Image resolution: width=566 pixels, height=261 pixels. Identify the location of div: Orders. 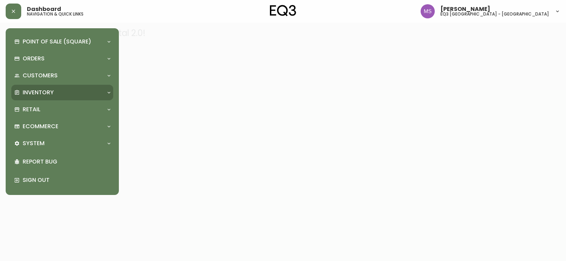
(62, 59).